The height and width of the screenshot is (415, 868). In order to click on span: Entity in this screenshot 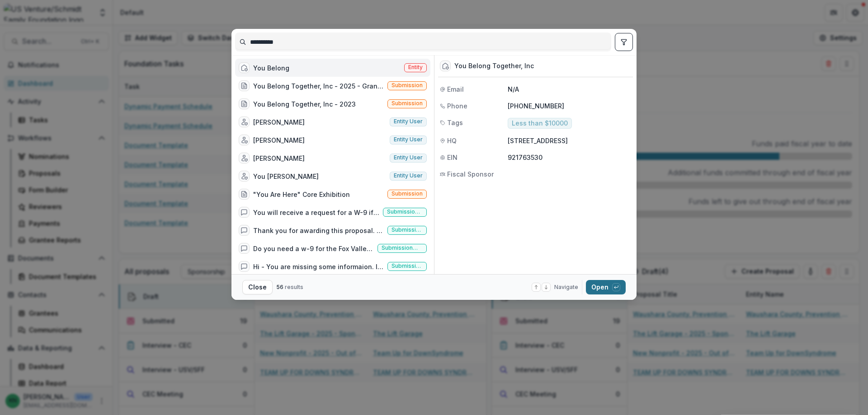, I will do `click(415, 67)`.